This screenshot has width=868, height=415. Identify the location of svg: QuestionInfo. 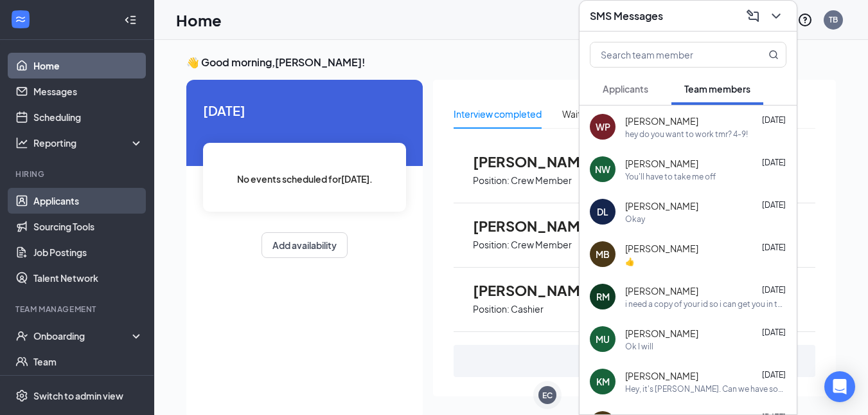
(805, 20).